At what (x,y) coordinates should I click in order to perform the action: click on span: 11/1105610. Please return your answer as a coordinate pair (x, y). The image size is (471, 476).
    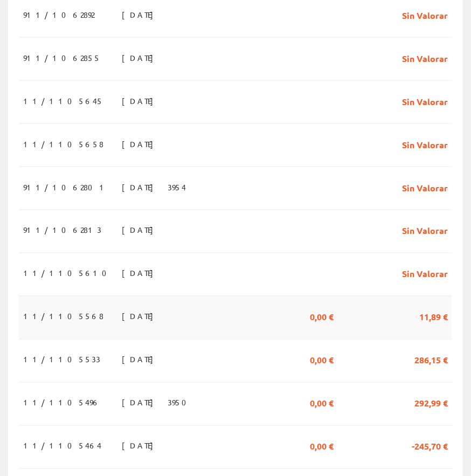
    Looking at the image, I should click on (68, 273).